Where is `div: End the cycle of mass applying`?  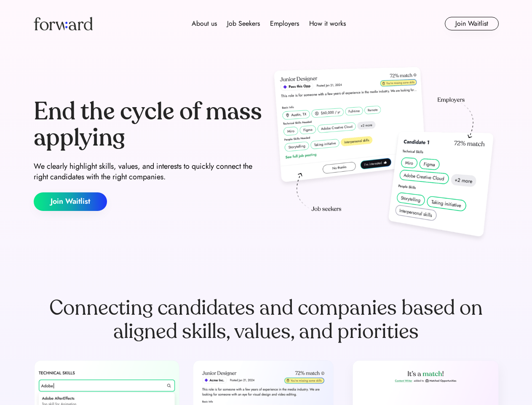 div: End the cycle of mass applying is located at coordinates (148, 124).